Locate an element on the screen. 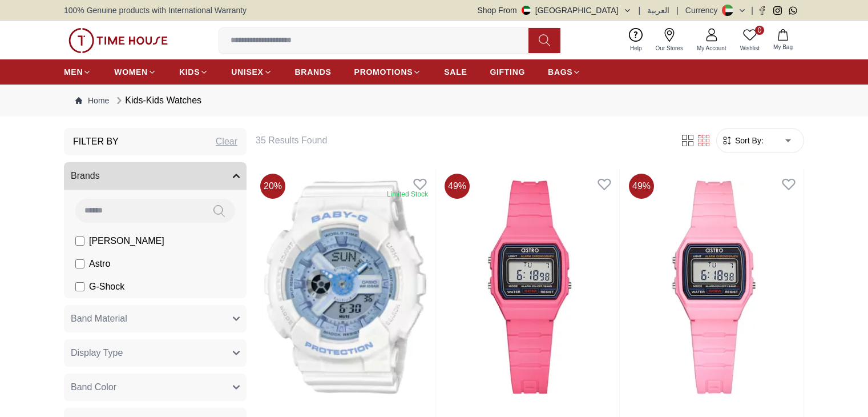 The width and height of the screenshot is (868, 417). span: Astro is located at coordinates (99, 264).